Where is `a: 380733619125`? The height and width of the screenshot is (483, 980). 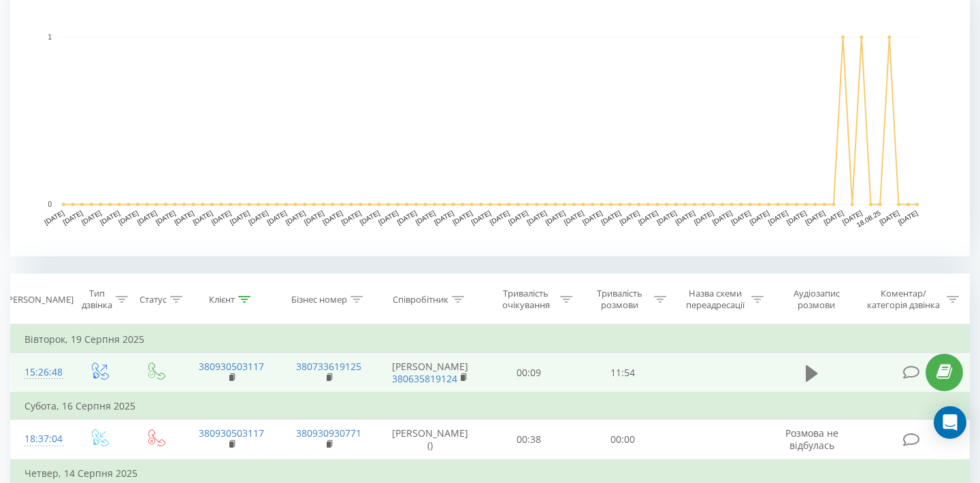
a: 380733619125 is located at coordinates (328, 367).